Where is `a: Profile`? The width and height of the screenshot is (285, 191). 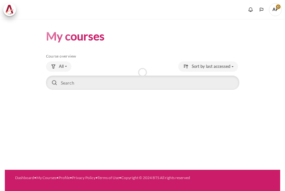
a: Profile is located at coordinates (64, 178).